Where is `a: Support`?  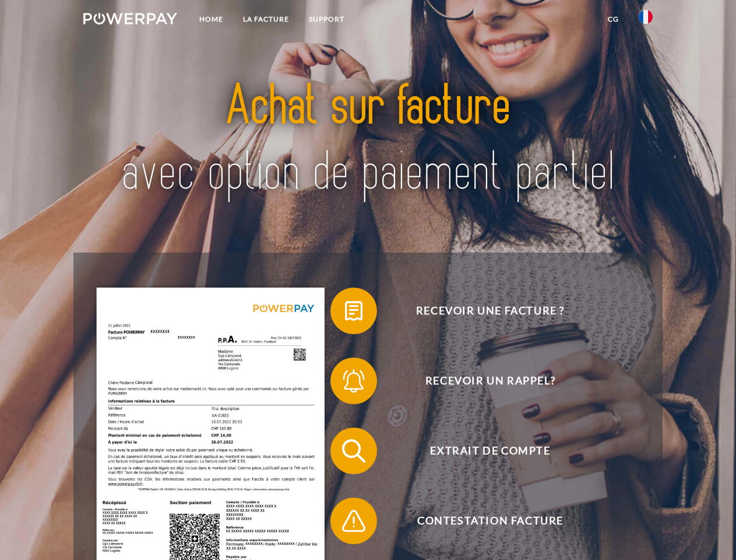 a: Support is located at coordinates (326, 19).